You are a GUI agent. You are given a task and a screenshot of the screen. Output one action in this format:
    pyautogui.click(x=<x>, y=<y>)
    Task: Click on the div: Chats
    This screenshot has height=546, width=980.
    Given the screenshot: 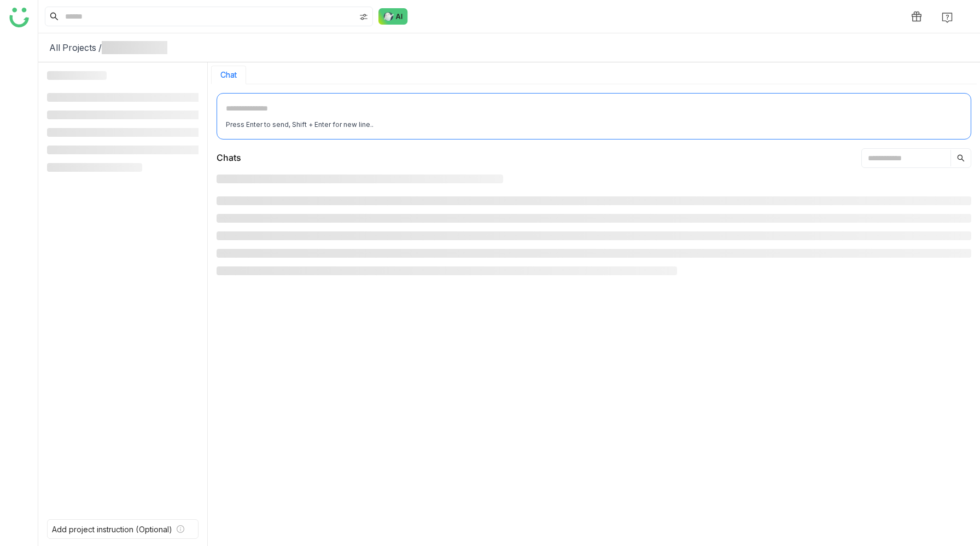 What is the action you would take?
    pyautogui.click(x=228, y=157)
    